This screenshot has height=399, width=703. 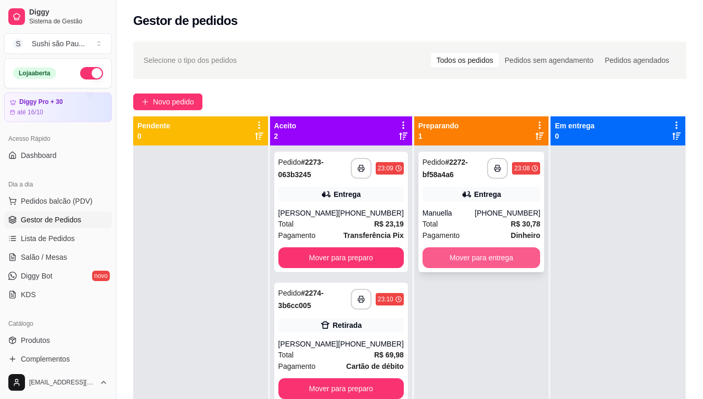 What do you see at coordinates (465, 60) in the screenshot?
I see `div: Todos os pedidos` at bounding box center [465, 60].